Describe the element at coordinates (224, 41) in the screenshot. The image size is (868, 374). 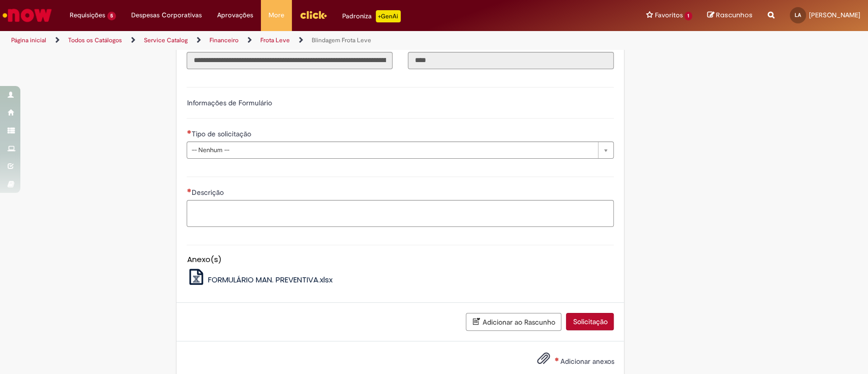
I see `a: Financeiro` at that location.